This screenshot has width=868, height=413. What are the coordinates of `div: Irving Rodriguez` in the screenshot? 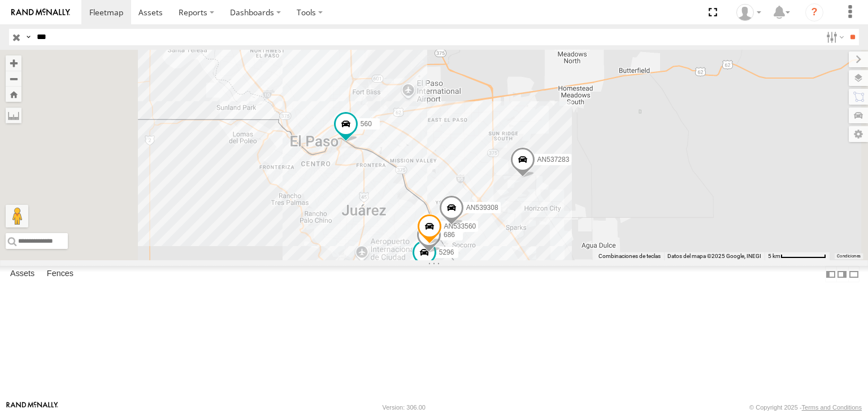 It's located at (749, 13).